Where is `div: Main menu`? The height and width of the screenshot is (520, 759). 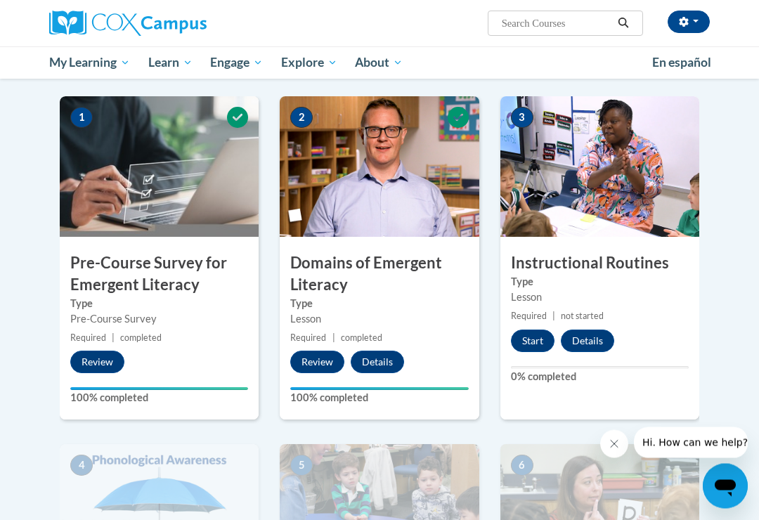 div: Main menu is located at coordinates (379, 63).